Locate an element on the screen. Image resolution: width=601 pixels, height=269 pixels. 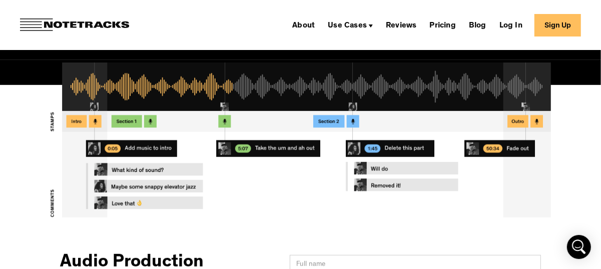
div: Open Intercom Messenger is located at coordinates (579, 247).